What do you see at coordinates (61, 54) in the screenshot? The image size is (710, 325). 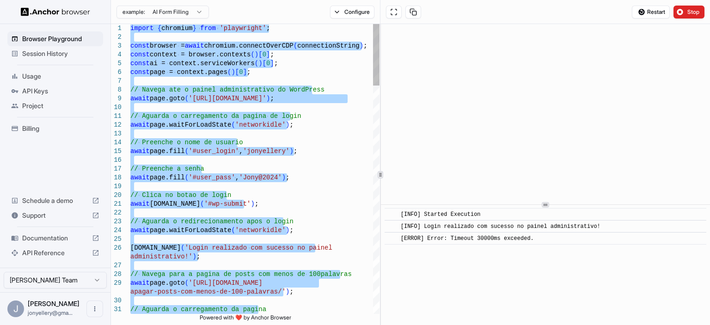 I see `span: Session History` at bounding box center [61, 54].